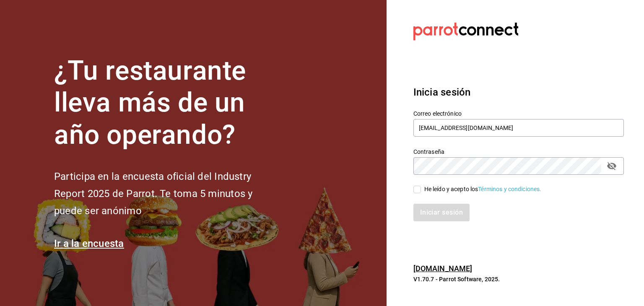  I want to click on a: Términos y condiciones., so click(509, 189).